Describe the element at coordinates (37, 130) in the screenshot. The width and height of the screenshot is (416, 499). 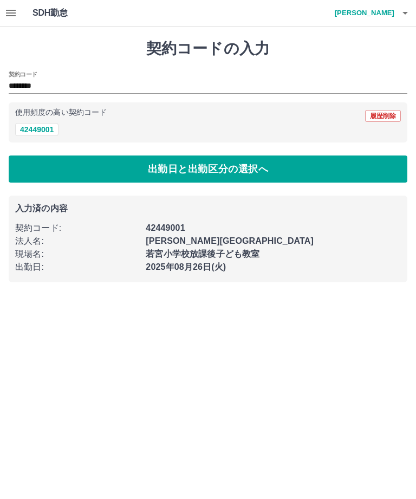
I see `button: 42449001` at that location.